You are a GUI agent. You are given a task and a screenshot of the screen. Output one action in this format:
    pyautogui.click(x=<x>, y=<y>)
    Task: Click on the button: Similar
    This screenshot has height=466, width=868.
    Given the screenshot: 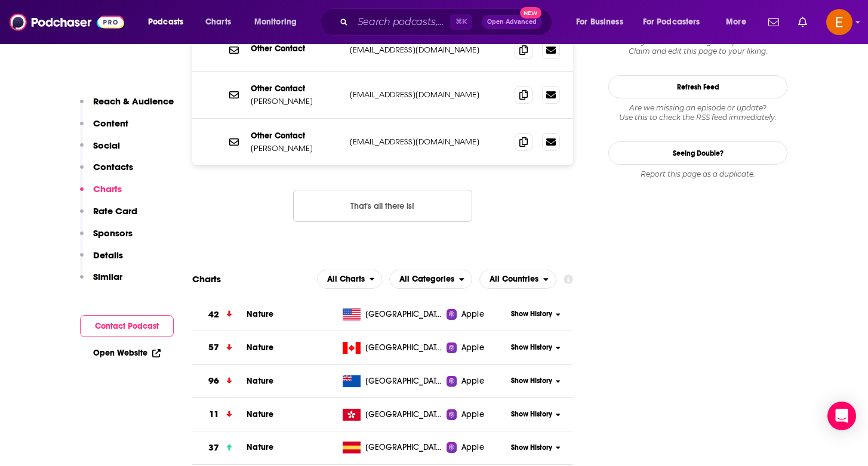 What is the action you would take?
    pyautogui.click(x=101, y=282)
    